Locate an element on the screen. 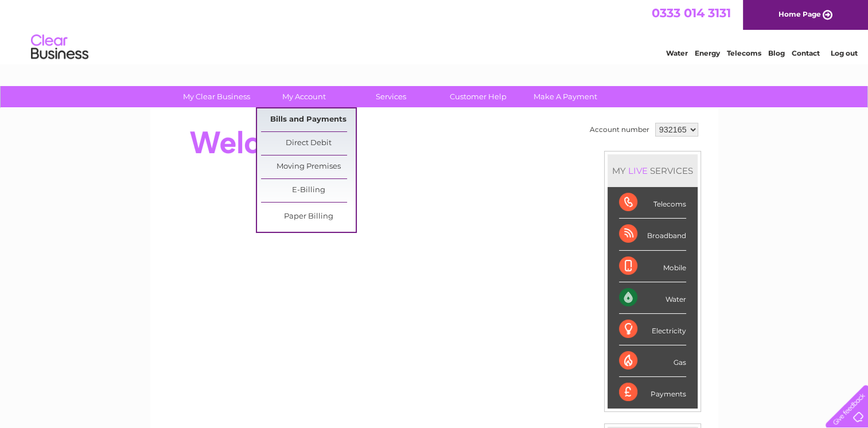  a: Paper Billing is located at coordinates (308, 217).